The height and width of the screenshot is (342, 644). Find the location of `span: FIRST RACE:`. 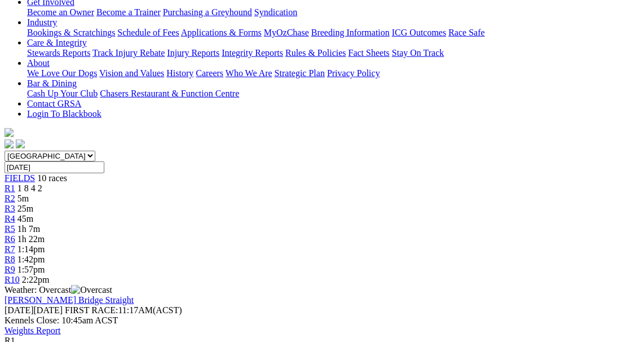

span: FIRST RACE: is located at coordinates (91, 310).